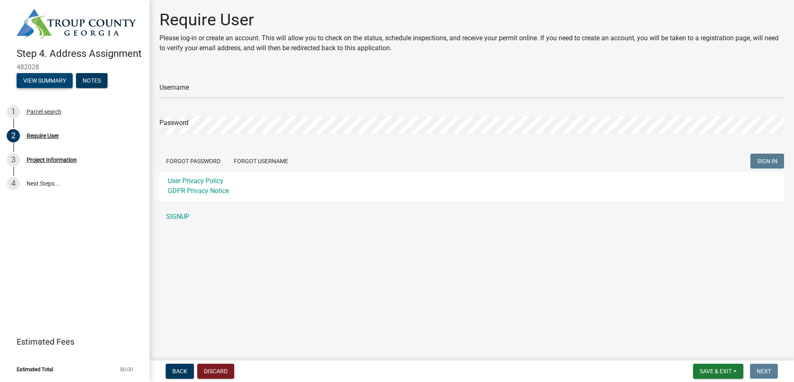 The height and width of the screenshot is (382, 794). Describe the element at coordinates (43, 136) in the screenshot. I see `div: Require User` at that location.